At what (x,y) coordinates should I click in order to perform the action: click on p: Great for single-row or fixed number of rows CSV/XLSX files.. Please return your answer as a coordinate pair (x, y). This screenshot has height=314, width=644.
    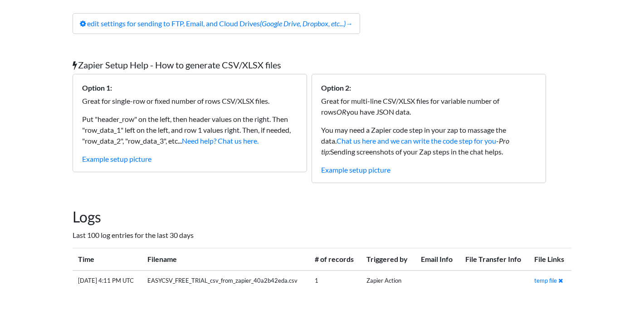
    Looking at the image, I should click on (190, 101).